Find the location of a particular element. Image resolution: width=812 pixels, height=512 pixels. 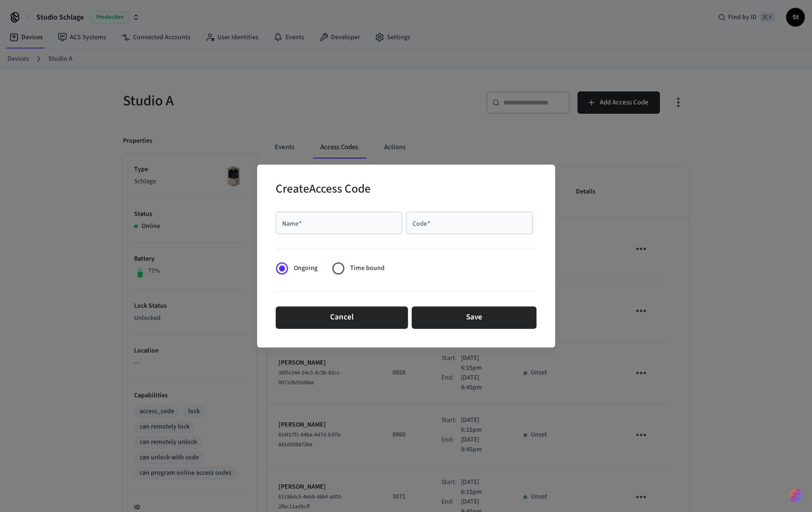

button: Cancel is located at coordinates (342, 318).